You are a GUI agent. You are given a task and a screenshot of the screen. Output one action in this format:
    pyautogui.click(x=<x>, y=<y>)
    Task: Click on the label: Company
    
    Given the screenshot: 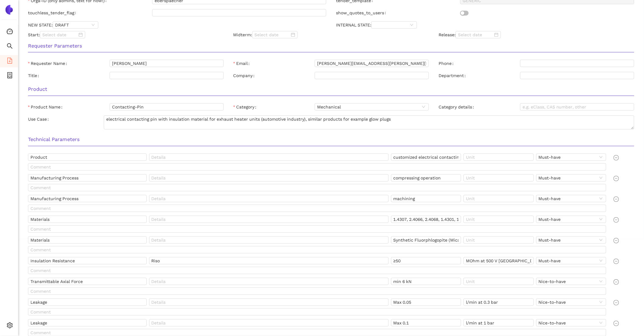 What is the action you would take?
    pyautogui.click(x=245, y=75)
    